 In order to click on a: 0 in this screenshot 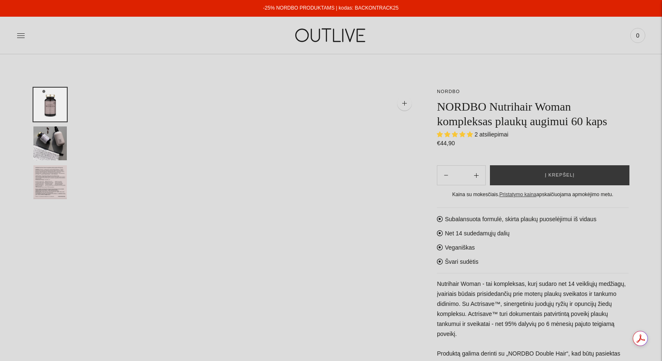, I will do `click(638, 35)`.